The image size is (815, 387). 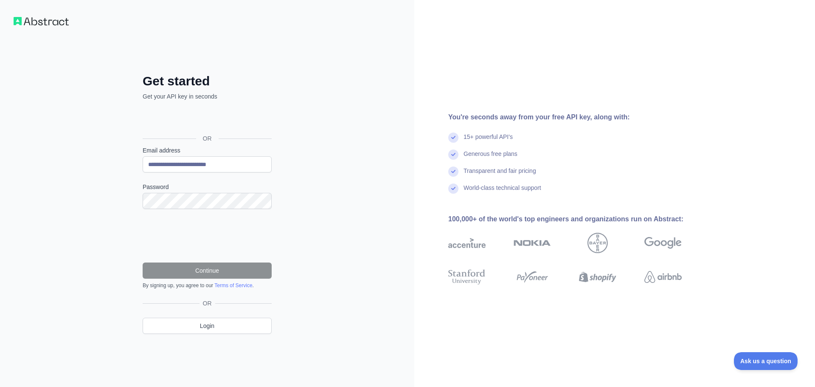 What do you see at coordinates (500, 175) in the screenshot?
I see `div: Transparent and fair pricing` at bounding box center [500, 175].